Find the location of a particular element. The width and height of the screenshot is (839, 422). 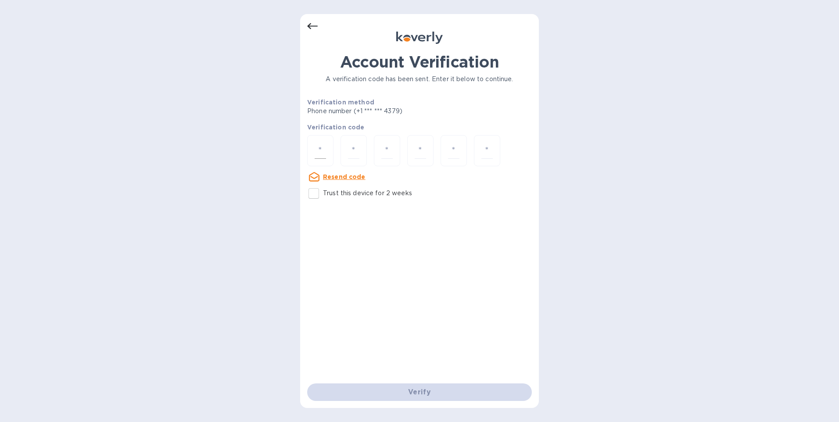

p: Trust this device for 2 weeks is located at coordinates (367, 193).